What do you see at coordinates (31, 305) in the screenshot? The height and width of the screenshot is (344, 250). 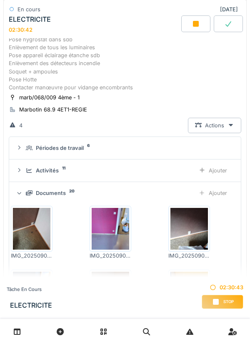 I see `h3: ELECTRICITE` at bounding box center [31, 305].